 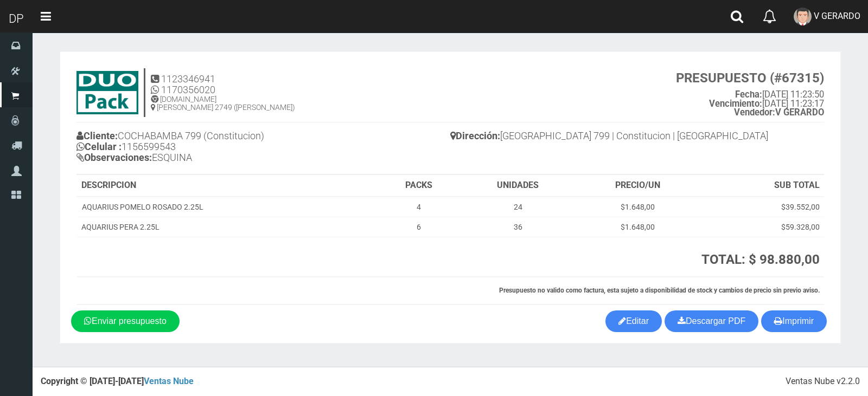 I want to click on td: 36, so click(x=518, y=226).